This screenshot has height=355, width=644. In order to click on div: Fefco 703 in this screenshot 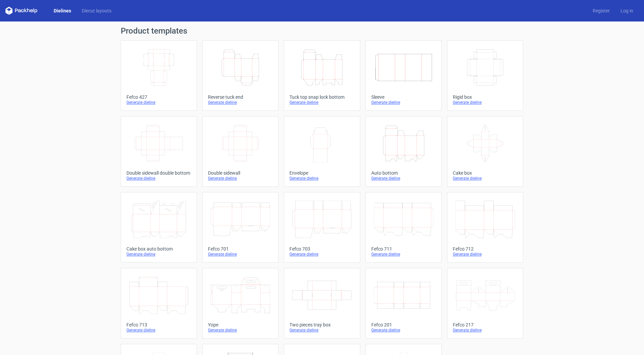, I will do `click(322, 249)`.